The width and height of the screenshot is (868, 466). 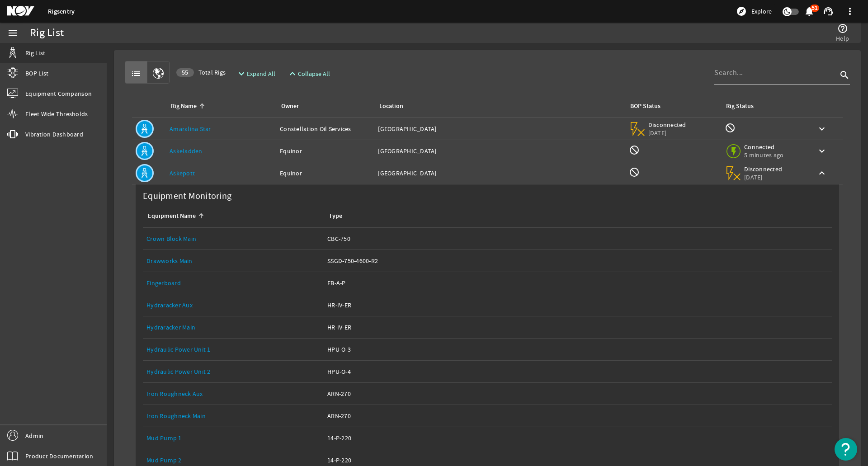 What do you see at coordinates (822, 173) in the screenshot?
I see `mat-icon: keyboard_arrow_up` at bounding box center [822, 173].